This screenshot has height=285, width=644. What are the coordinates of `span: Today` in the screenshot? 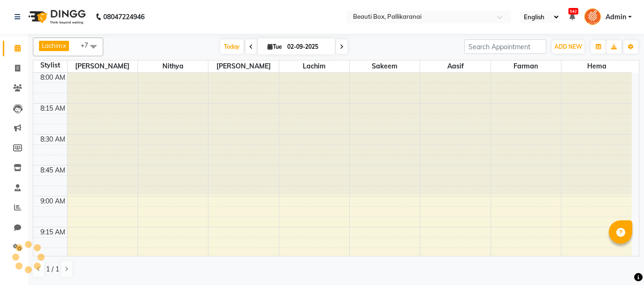 It's located at (232, 47).